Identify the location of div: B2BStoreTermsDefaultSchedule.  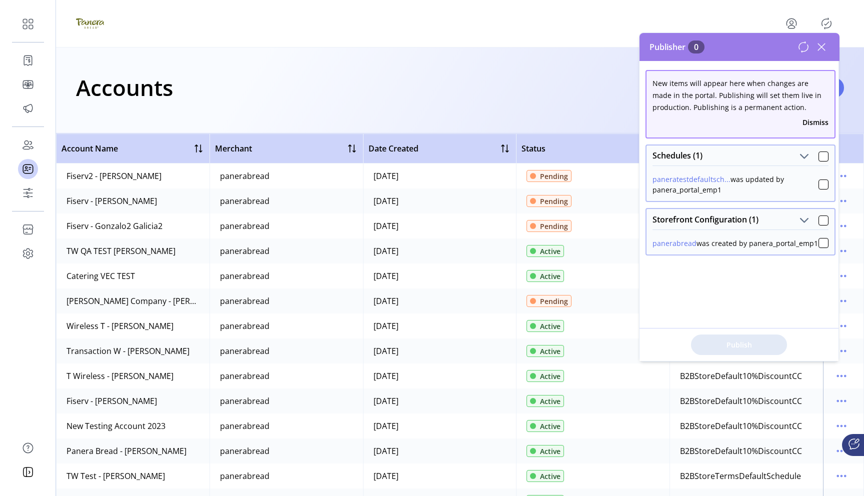
(741, 476).